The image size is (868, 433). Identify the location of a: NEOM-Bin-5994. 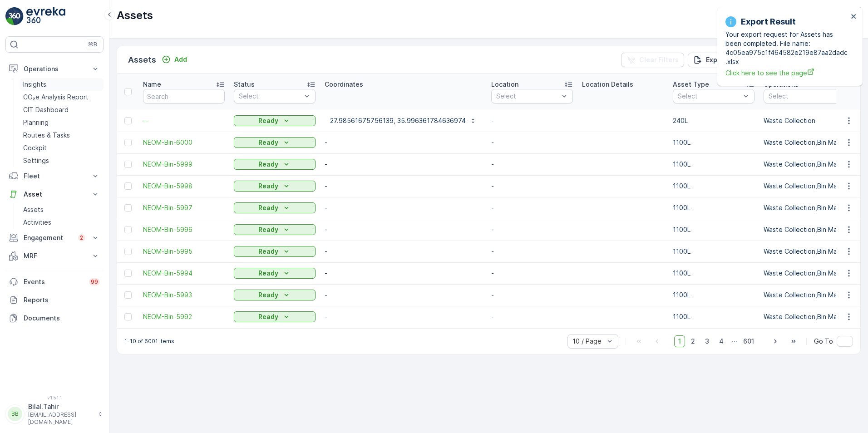
(184, 273).